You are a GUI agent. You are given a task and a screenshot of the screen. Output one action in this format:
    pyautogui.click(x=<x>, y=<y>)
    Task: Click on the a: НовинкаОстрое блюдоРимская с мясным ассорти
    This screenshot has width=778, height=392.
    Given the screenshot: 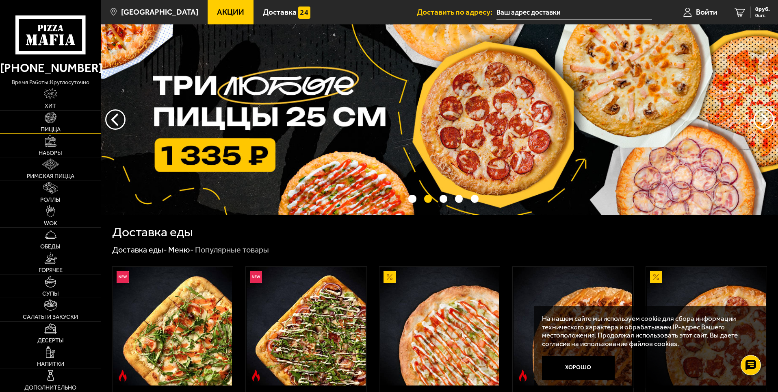 What is the action you would take?
    pyautogui.click(x=306, y=326)
    